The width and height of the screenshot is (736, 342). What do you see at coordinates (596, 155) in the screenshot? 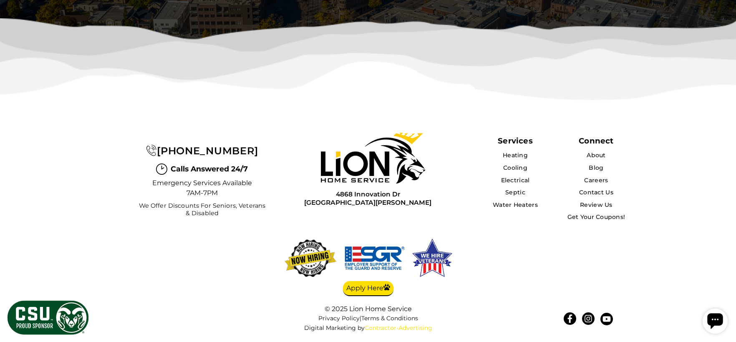
I see `a: About` at bounding box center [596, 155].